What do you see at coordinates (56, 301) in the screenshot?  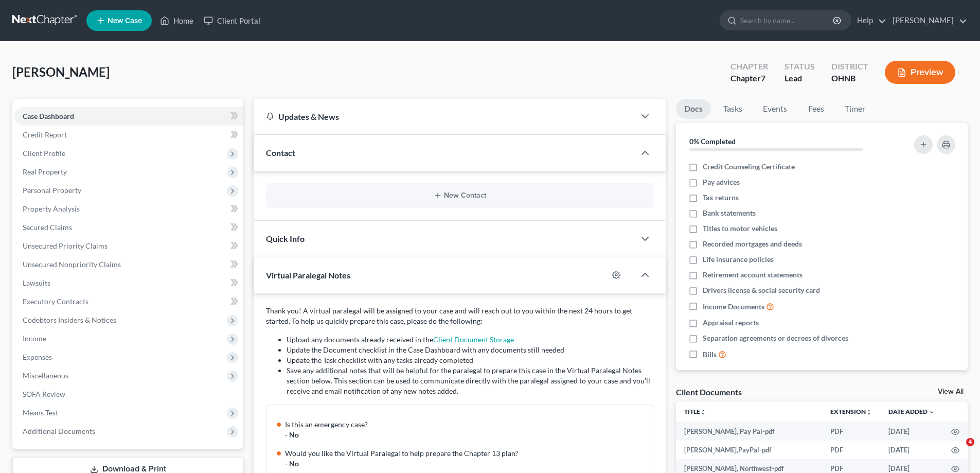 I see `span: Executory Contracts` at bounding box center [56, 301].